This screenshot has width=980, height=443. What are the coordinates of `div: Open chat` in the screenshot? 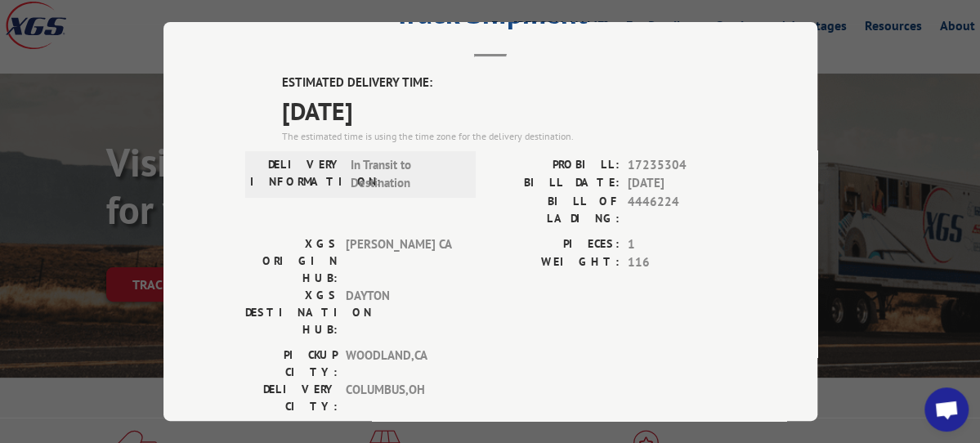 It's located at (947, 410).